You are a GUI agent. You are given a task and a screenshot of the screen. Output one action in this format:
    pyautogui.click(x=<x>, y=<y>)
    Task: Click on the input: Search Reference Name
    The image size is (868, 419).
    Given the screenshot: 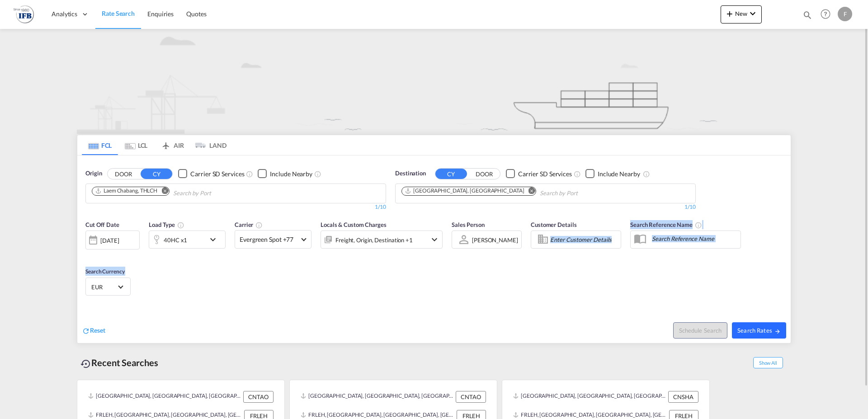 What is the action you would take?
    pyautogui.click(x=694, y=238)
    